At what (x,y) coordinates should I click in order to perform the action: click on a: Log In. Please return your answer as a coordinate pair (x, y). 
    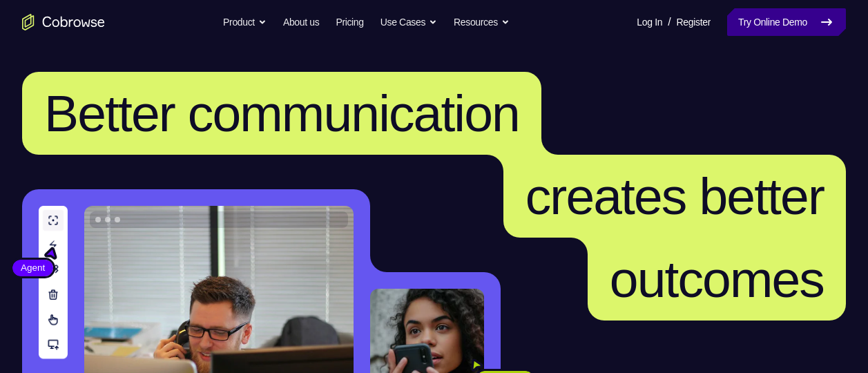
    Looking at the image, I should click on (649, 22).